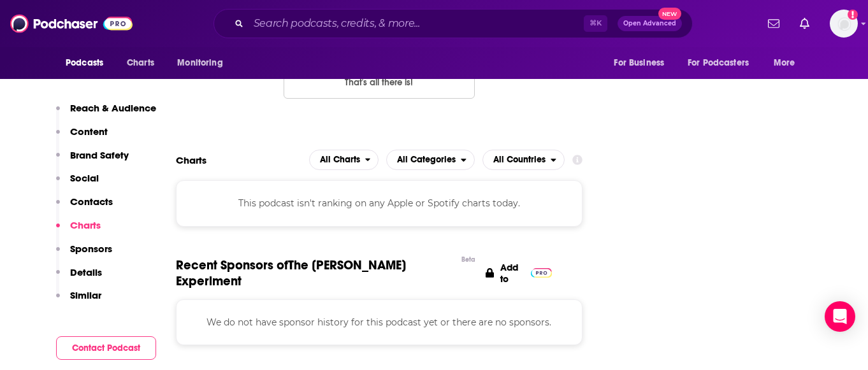 Image resolution: width=868 pixels, height=370 pixels. I want to click on img: Podchaser - Follow, Share and Rate Podcasts, so click(72, 24).